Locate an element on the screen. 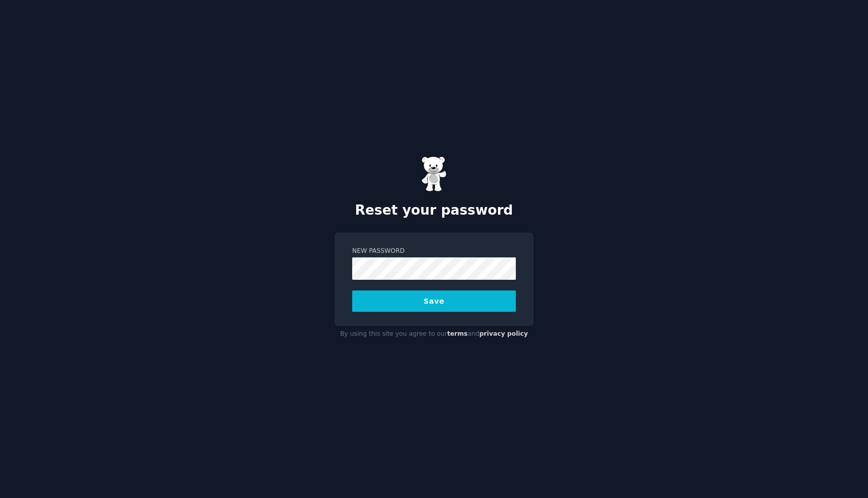  a: terms is located at coordinates (458, 334).